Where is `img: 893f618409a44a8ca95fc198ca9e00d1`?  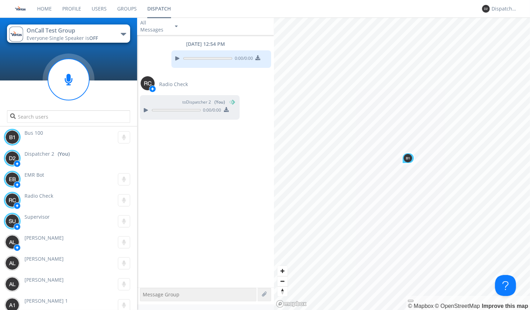
img: 893f618409a44a8ca95fc198ca9e00d1 is located at coordinates (16, 34).